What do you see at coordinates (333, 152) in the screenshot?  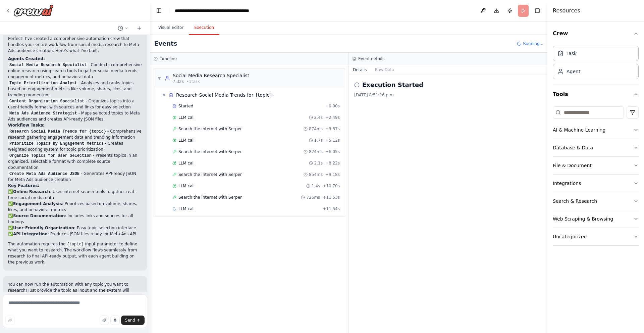 I see `span: + 6.05s` at bounding box center [333, 152].